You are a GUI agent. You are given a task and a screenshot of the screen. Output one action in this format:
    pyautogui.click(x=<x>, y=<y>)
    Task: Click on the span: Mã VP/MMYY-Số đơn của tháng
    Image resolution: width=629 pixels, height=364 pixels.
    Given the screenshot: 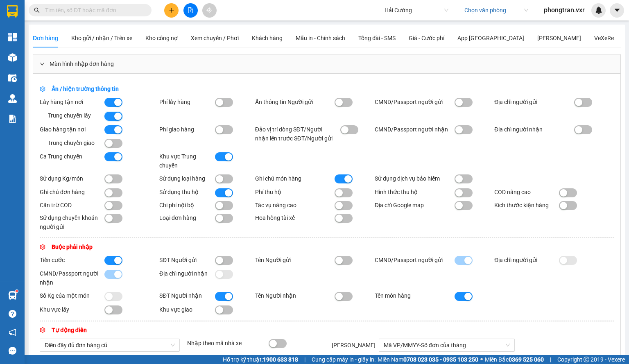 What is the action you would take?
    pyautogui.click(x=447, y=345)
    